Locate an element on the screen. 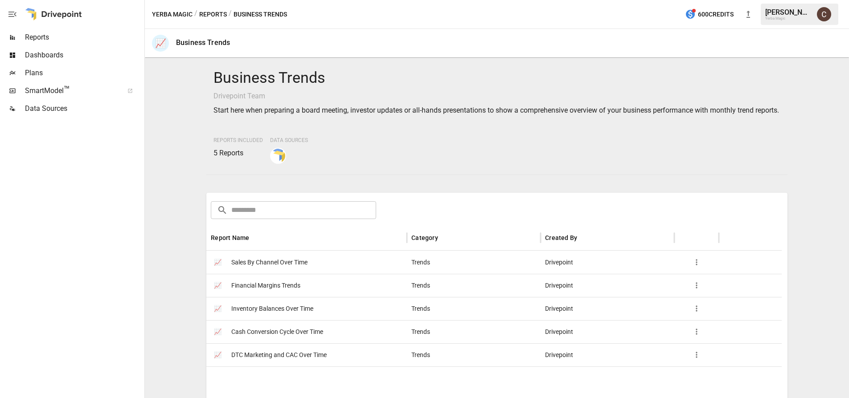 This screenshot has width=849, height=398. div: Report Name is located at coordinates (230, 238).